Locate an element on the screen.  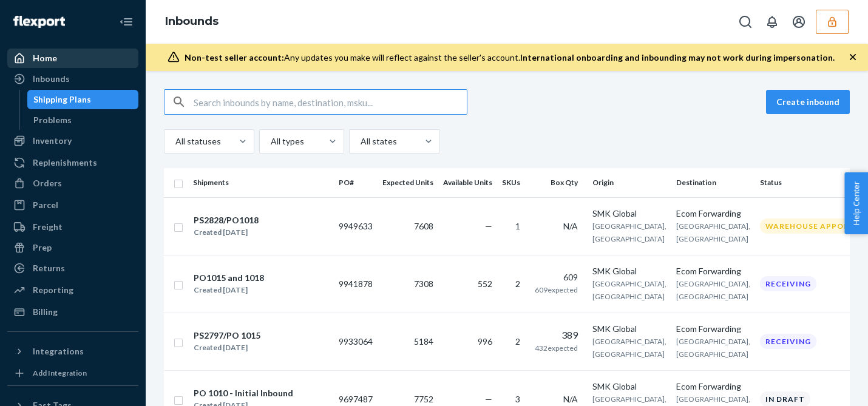
button: Help Center is located at coordinates (856, 204).